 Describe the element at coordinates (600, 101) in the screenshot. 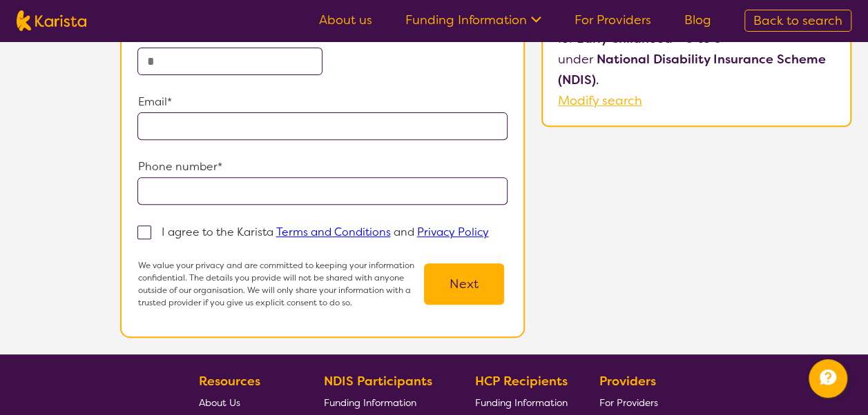

I see `a: Modify search` at that location.